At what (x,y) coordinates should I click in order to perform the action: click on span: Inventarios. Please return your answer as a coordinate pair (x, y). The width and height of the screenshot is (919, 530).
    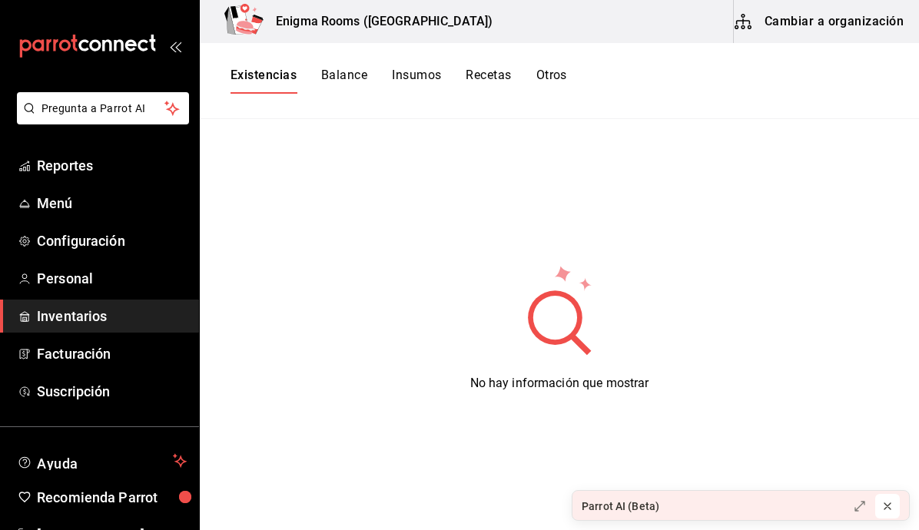
    Looking at the image, I should click on (111, 316).